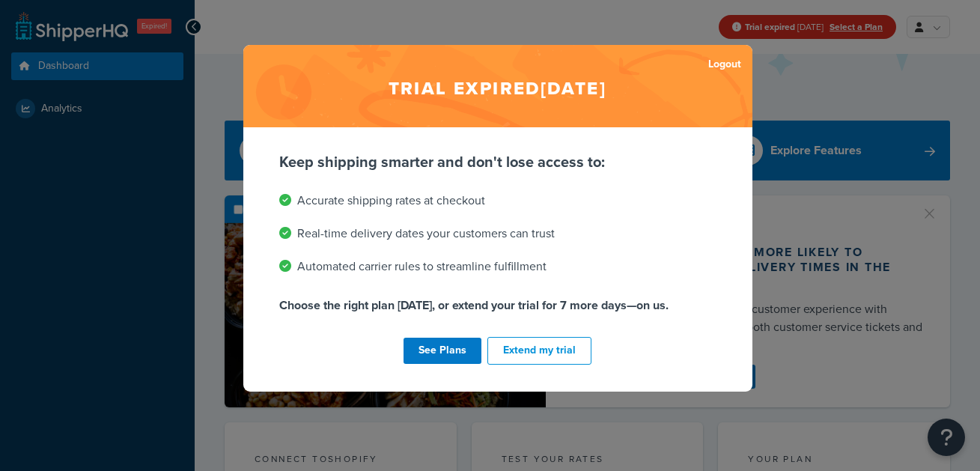 The image size is (980, 471). I want to click on a: See Plans, so click(442, 350).